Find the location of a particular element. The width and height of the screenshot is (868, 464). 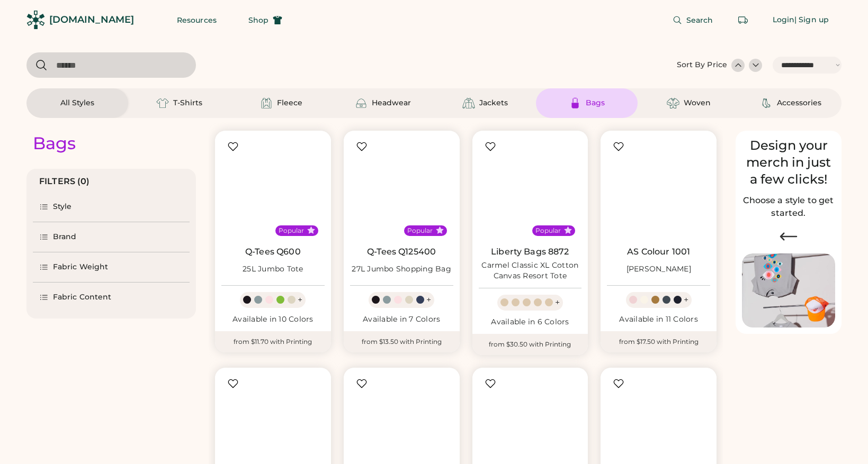

img: AS Colour 1001 Carrie Tote is located at coordinates (658, 189).